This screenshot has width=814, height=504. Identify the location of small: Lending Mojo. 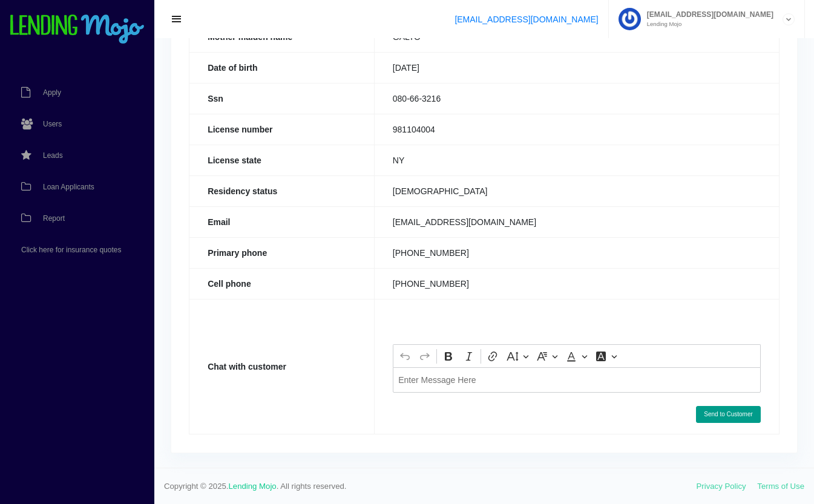
(707, 24).